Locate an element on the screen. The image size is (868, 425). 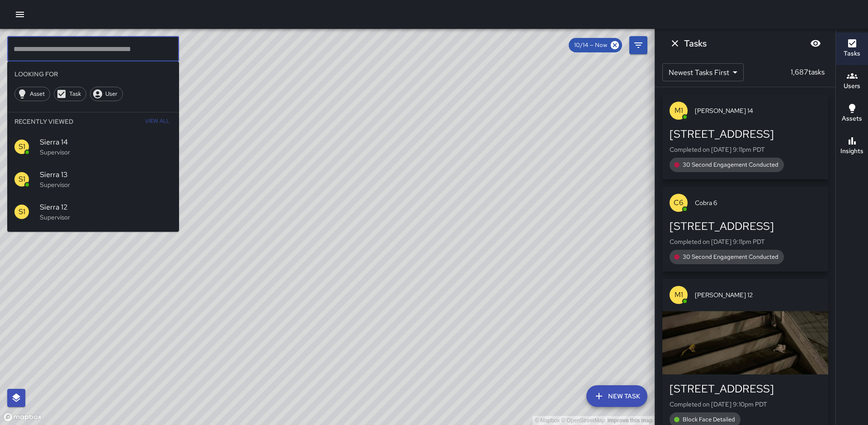
h6: Insights is located at coordinates (852, 152).